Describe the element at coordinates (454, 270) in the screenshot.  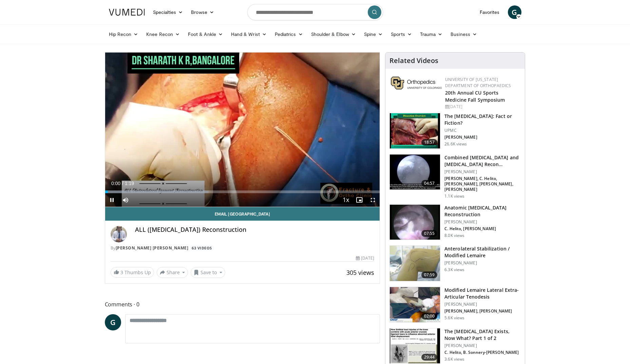
I see `p: 6.3K views` at that location.